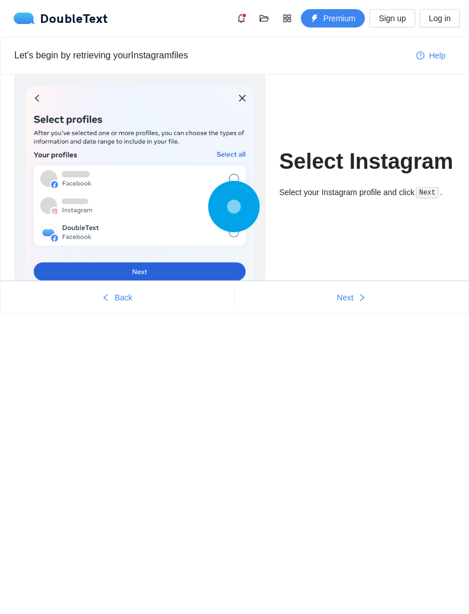 This screenshot has height=614, width=469. I want to click on span: Help, so click(437, 55).